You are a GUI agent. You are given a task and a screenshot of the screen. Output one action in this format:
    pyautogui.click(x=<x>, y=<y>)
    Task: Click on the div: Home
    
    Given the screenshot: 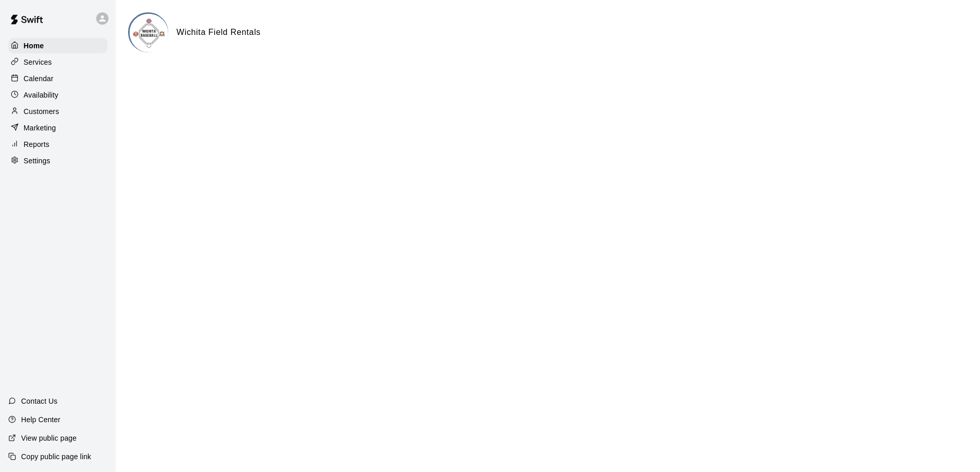 What is the action you would take?
    pyautogui.click(x=58, y=46)
    